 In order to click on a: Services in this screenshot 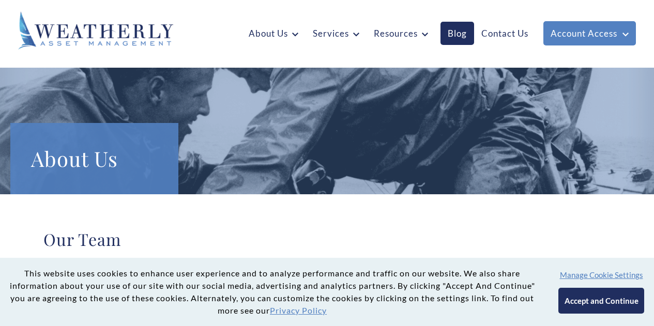, I will do `click(336, 33)`.